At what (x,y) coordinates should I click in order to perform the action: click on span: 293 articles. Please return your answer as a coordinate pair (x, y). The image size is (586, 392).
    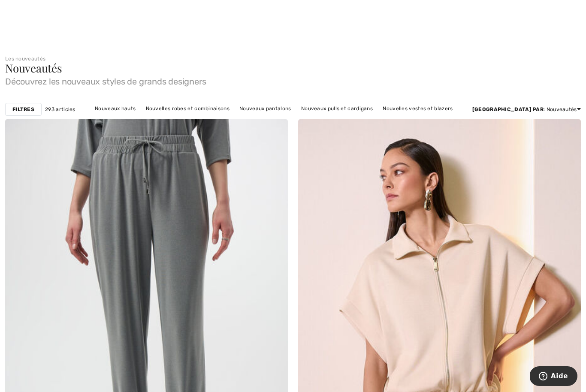
    Looking at the image, I should click on (60, 109).